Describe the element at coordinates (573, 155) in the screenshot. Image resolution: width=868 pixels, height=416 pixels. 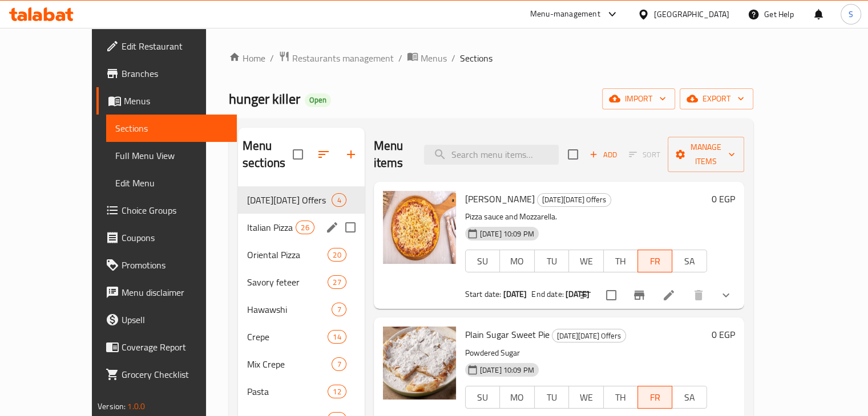
I see `span: Select section` at that location.